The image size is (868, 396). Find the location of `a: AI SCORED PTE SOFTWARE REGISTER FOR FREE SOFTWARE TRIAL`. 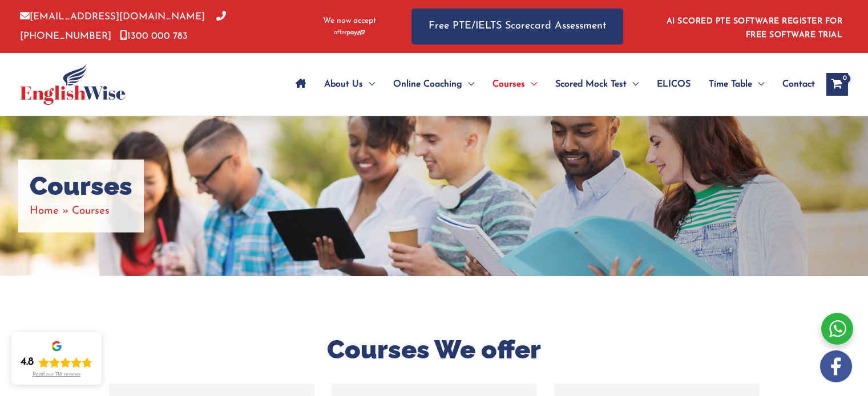

a: AI SCORED PTE SOFTWARE REGISTER FOR FREE SOFTWARE TRIAL is located at coordinates (754, 28).